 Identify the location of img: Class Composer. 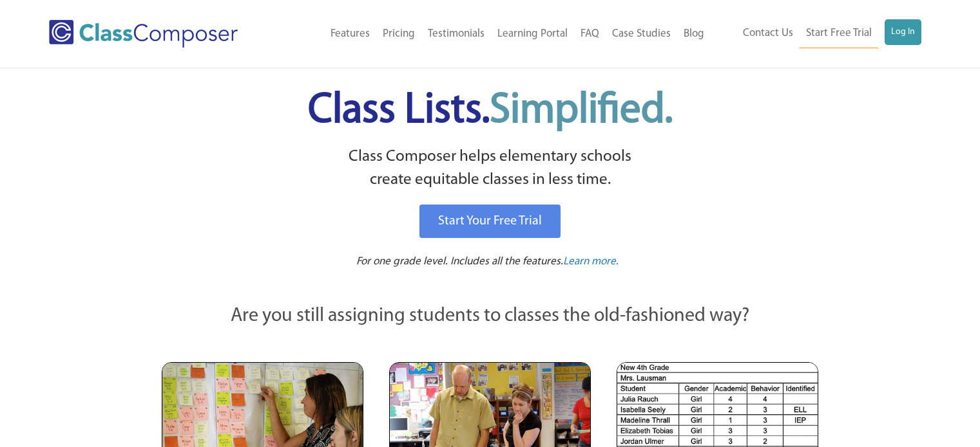
(143, 34).